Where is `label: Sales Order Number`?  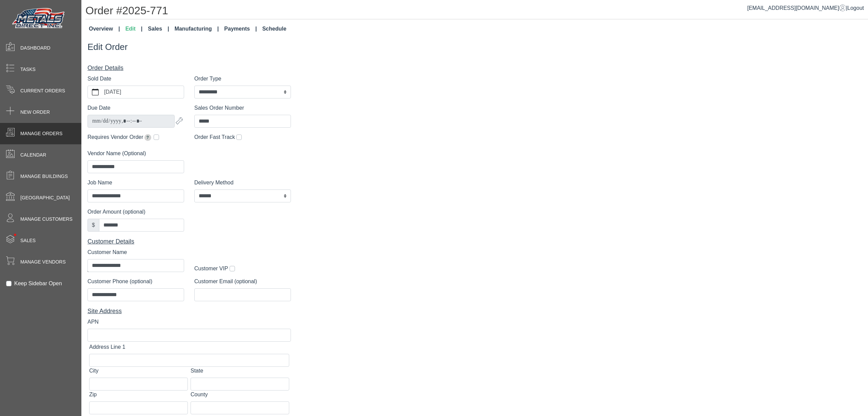 label: Sales Order Number is located at coordinates (219, 108).